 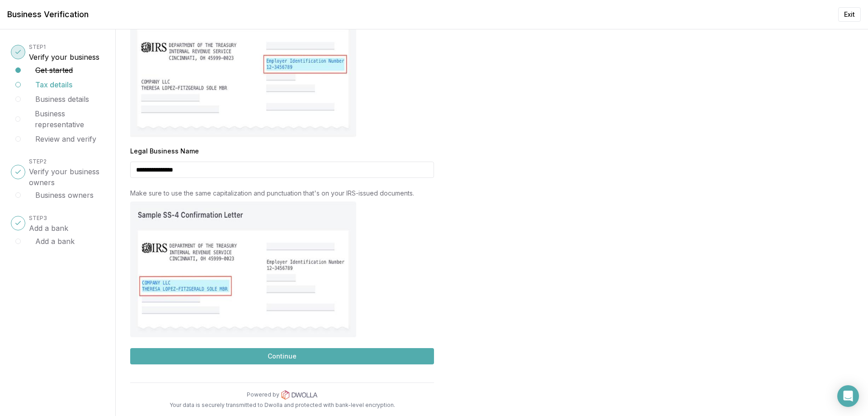 I want to click on span: STEP 1, so click(x=37, y=47).